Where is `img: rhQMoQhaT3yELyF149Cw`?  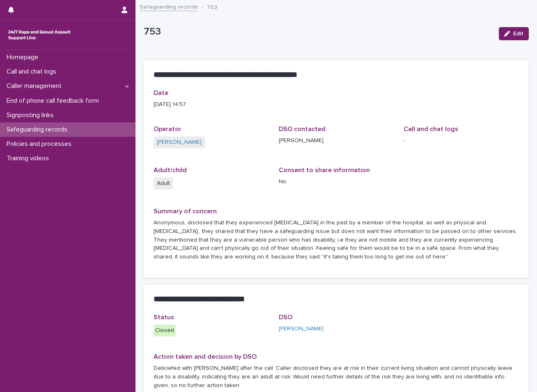 img: rhQMoQhaT3yELyF149Cw is located at coordinates (39, 35).